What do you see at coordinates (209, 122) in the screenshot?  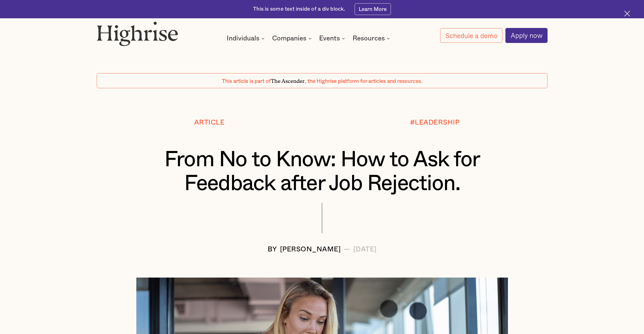 I see `div: Article` at bounding box center [209, 122].